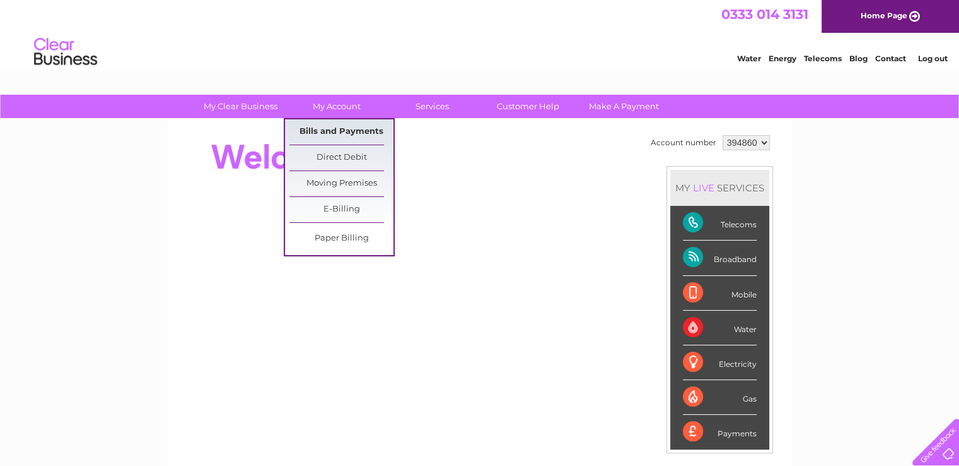  What do you see at coordinates (684, 143) in the screenshot?
I see `td: Account number` at bounding box center [684, 143].